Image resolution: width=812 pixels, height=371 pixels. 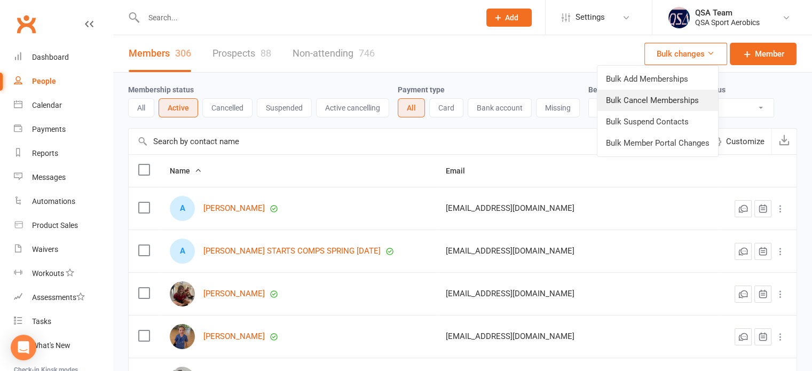 I want to click on img: Adeline, so click(x=182, y=336).